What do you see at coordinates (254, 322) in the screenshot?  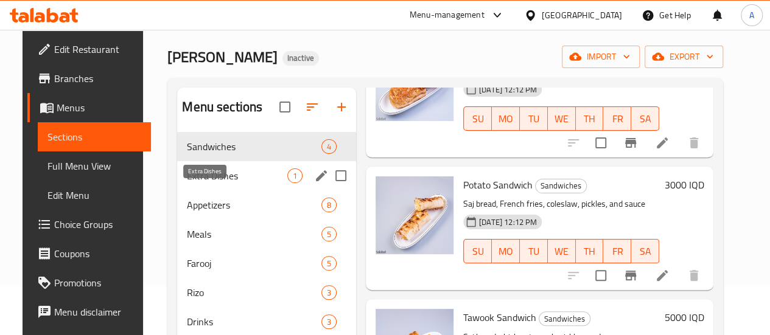 I see `div: Drinks` at bounding box center [254, 322].